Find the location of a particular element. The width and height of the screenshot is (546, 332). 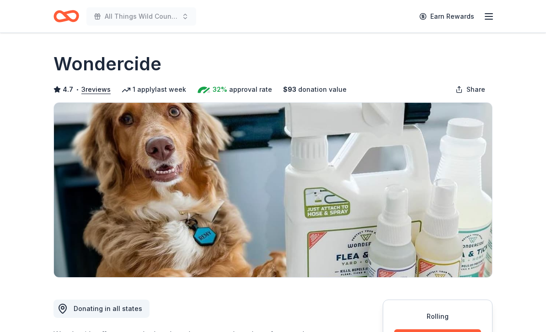

span: $ 93 is located at coordinates (289, 90).